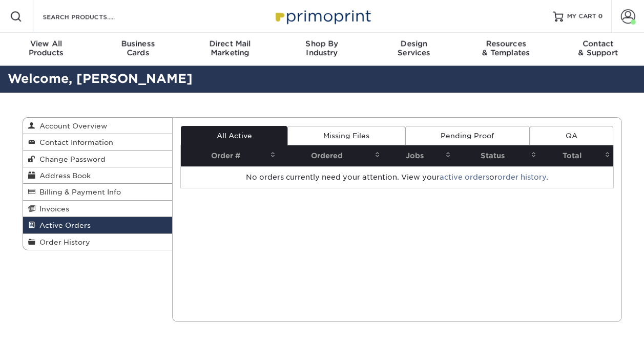 The width and height of the screenshot is (644, 345). I want to click on a: Account Overview, so click(98, 126).